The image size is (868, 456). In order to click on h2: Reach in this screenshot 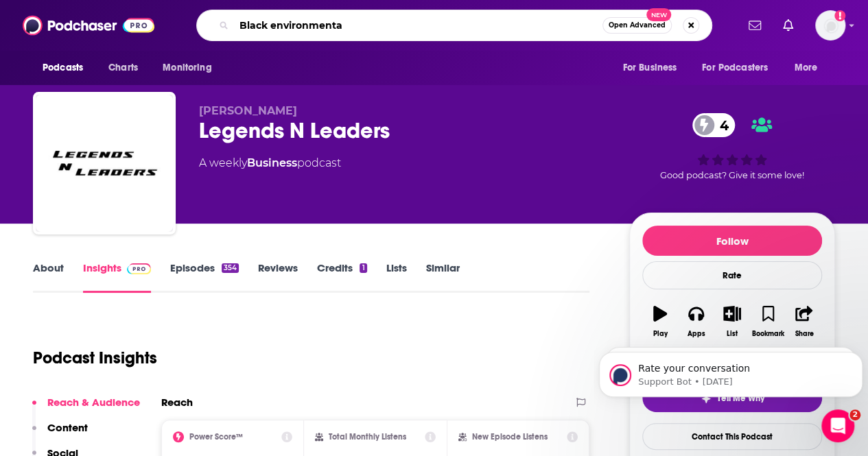, I will do `click(177, 402)`.